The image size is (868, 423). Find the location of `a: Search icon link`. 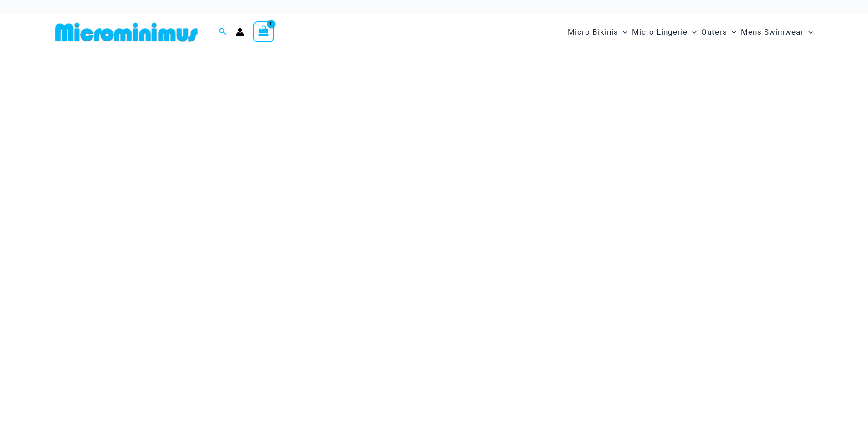

a: Search icon link is located at coordinates (223, 32).